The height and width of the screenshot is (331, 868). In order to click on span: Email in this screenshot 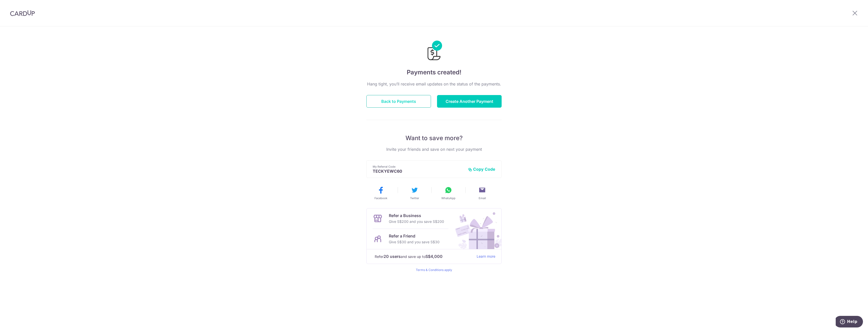, I will do `click(482, 198)`.